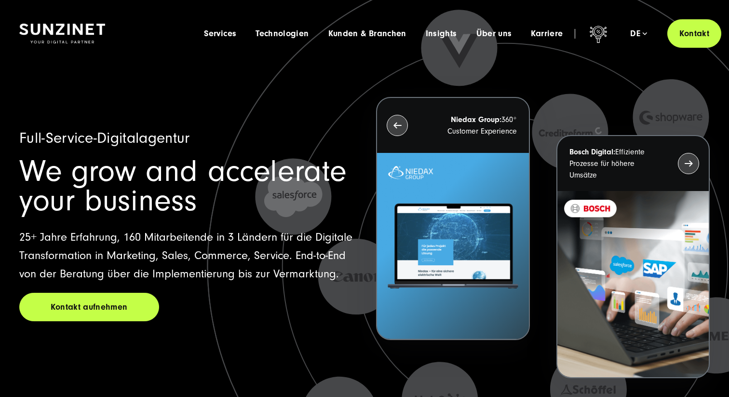 This screenshot has width=729, height=397. I want to click on a: Kontakt aufnehmen, so click(89, 307).